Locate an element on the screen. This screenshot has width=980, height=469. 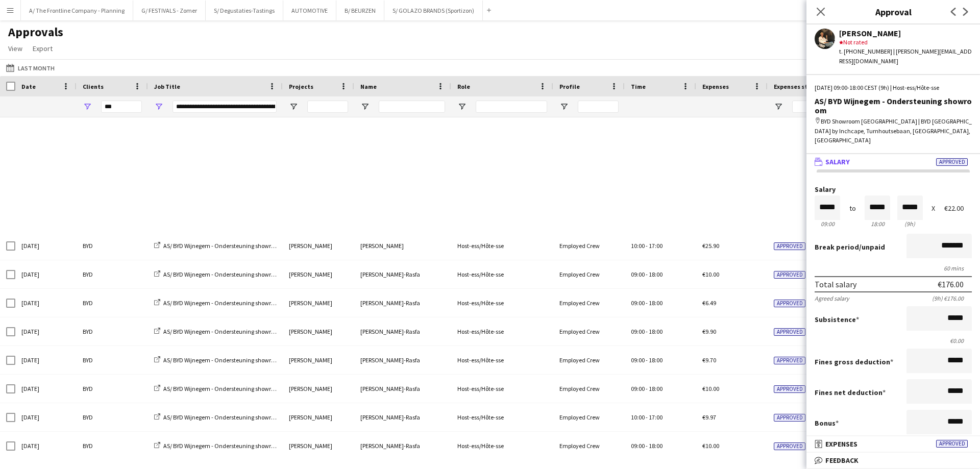
div: X is located at coordinates (933, 208).